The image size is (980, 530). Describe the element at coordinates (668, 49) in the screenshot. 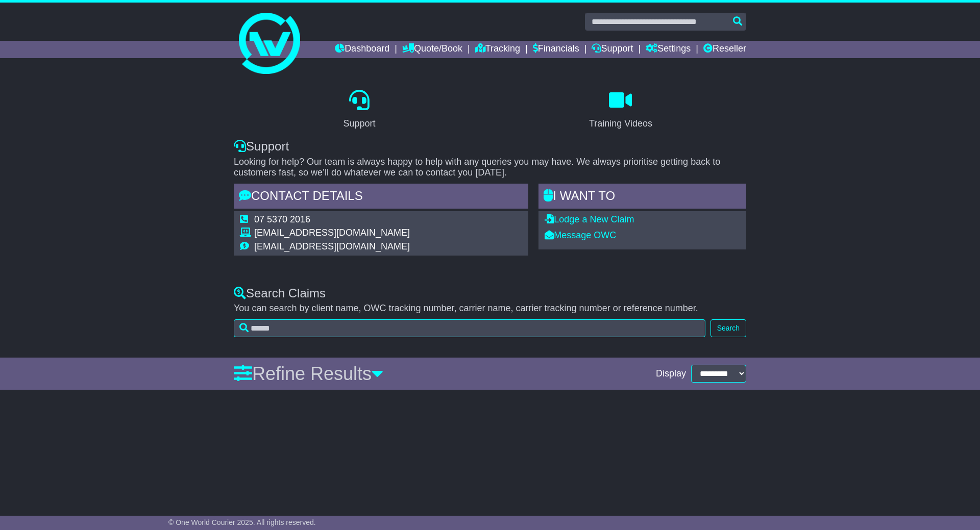

I see `a: Settings` at that location.